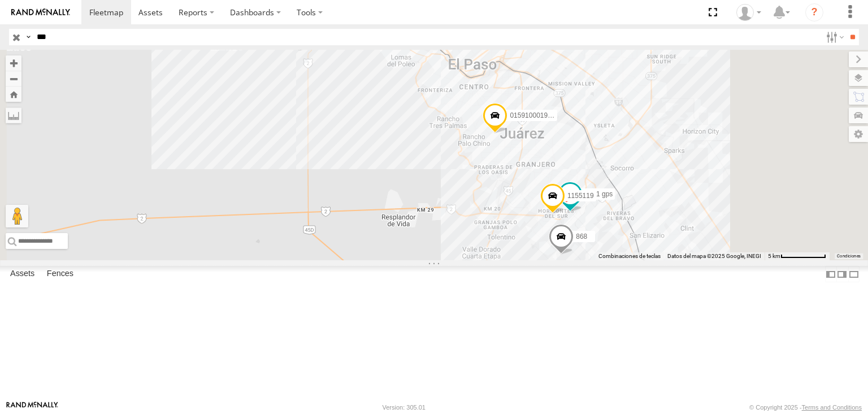 This screenshot has width=868, height=413. Describe the element at coordinates (797, 256) in the screenshot. I see `button: Escala del mapa: 5 km por 77 píxeles` at that location.